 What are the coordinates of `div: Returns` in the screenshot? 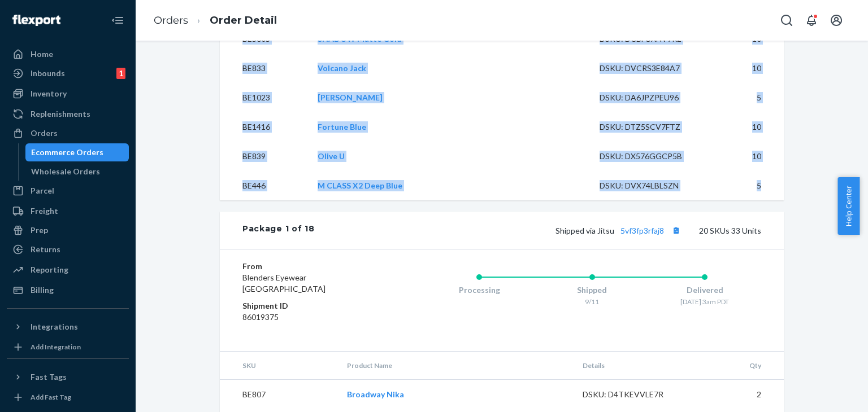 It's located at (46, 250).